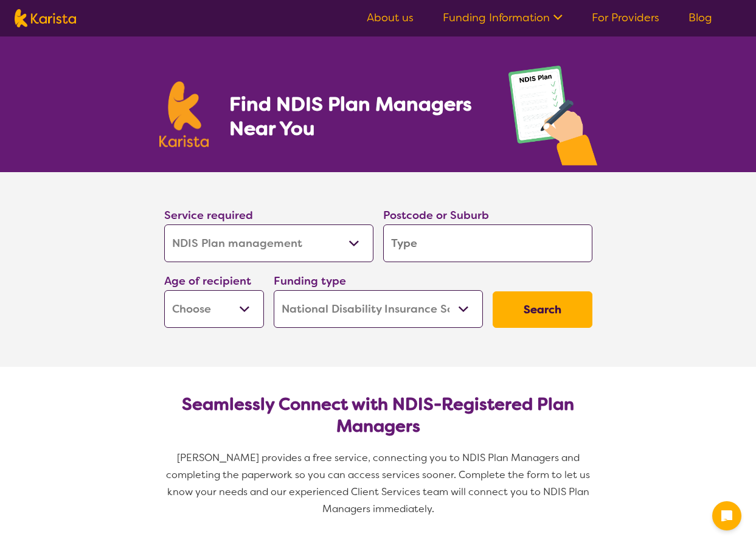 The width and height of the screenshot is (756, 545). I want to click on a: Blog, so click(700, 17).